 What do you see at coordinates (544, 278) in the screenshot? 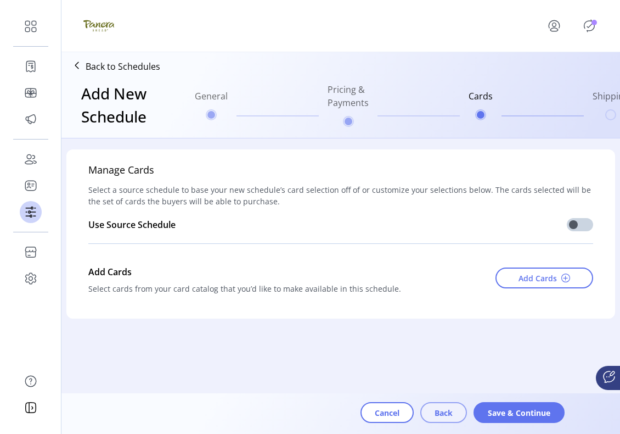
I see `button: Add Cards` at bounding box center [544, 278].